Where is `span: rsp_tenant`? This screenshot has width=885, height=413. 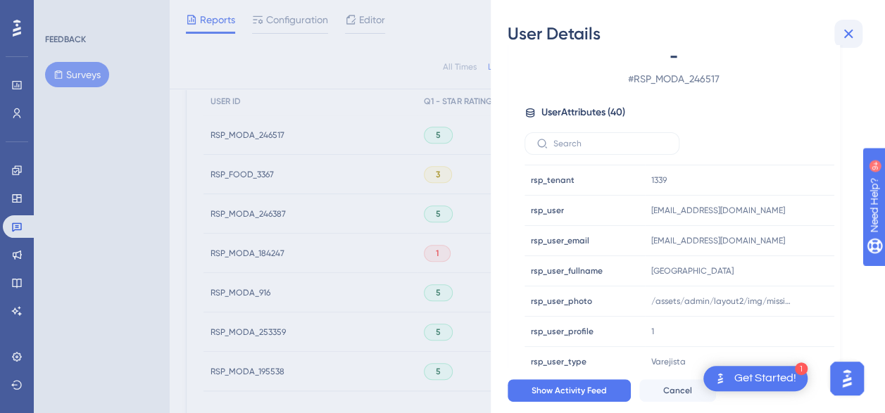
span: rsp_tenant is located at coordinates (552, 180).